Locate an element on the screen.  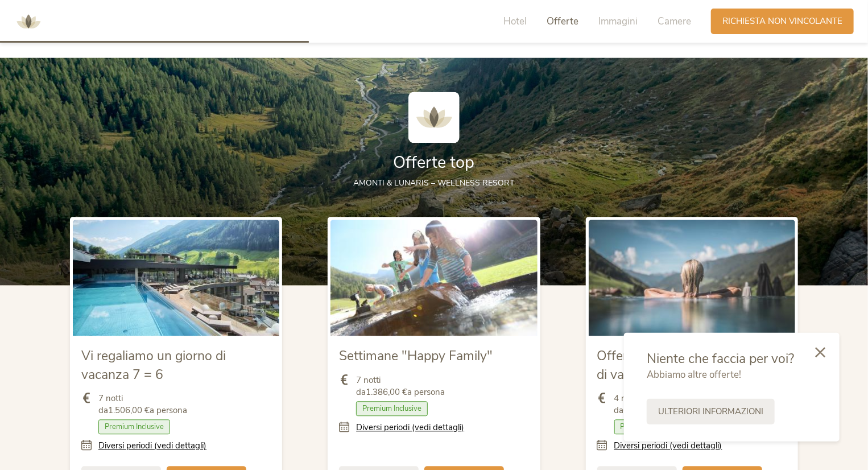
span: AMONTI & LUNARIS – wellness resort is located at coordinates (434, 183).